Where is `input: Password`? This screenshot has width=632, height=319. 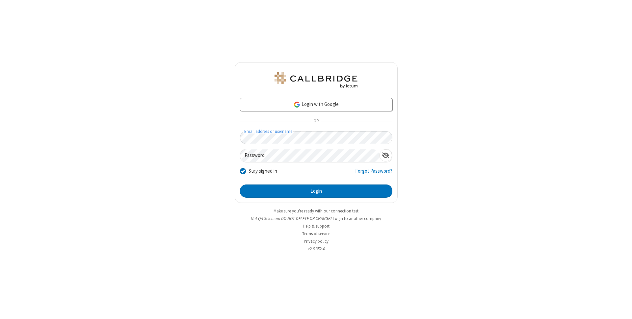 input: Password is located at coordinates (310, 156).